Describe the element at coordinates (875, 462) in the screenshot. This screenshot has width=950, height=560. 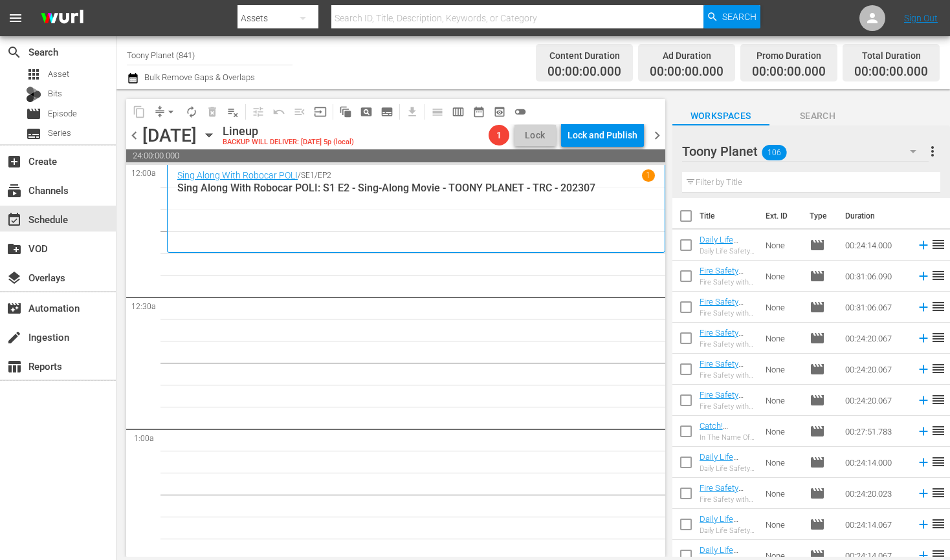
I see `td: 00:24:14.000` at that location.